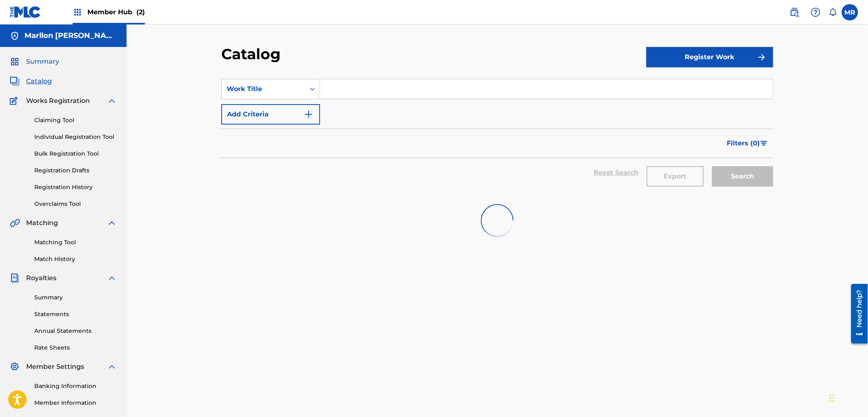 The width and height of the screenshot is (868, 417). What do you see at coordinates (31, 81) in the screenshot?
I see `a: CatalogCatalog` at bounding box center [31, 81].